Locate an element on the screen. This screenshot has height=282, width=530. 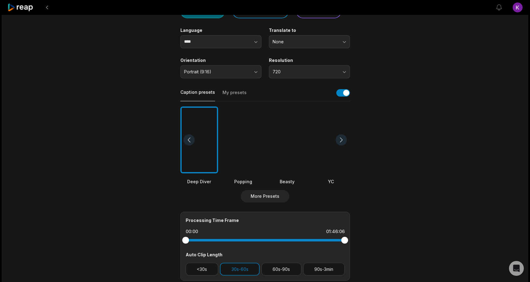
label: Translate to is located at coordinates (310, 30).